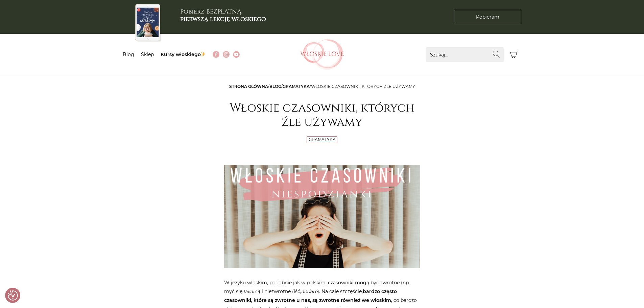 The image size is (644, 308). I want to click on h1: Włoskie czasowniki, których źle używamy, so click(322, 115).